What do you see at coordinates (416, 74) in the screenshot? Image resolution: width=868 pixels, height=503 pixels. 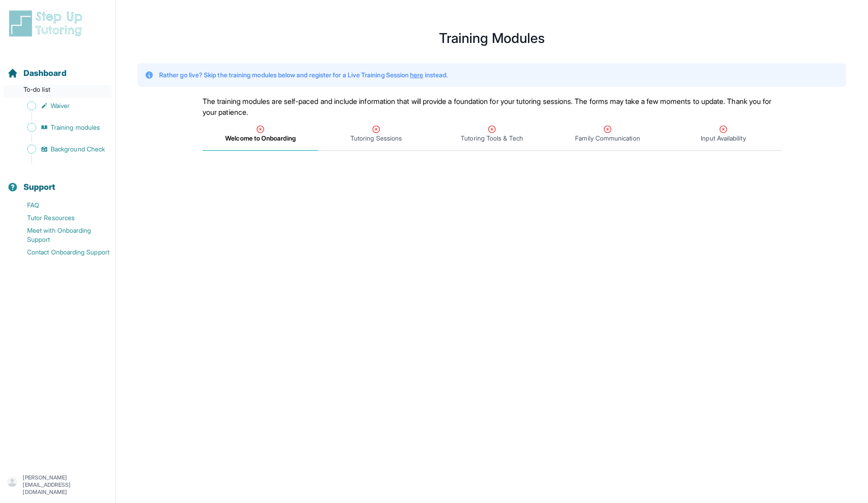 I see `a: here` at bounding box center [416, 74].